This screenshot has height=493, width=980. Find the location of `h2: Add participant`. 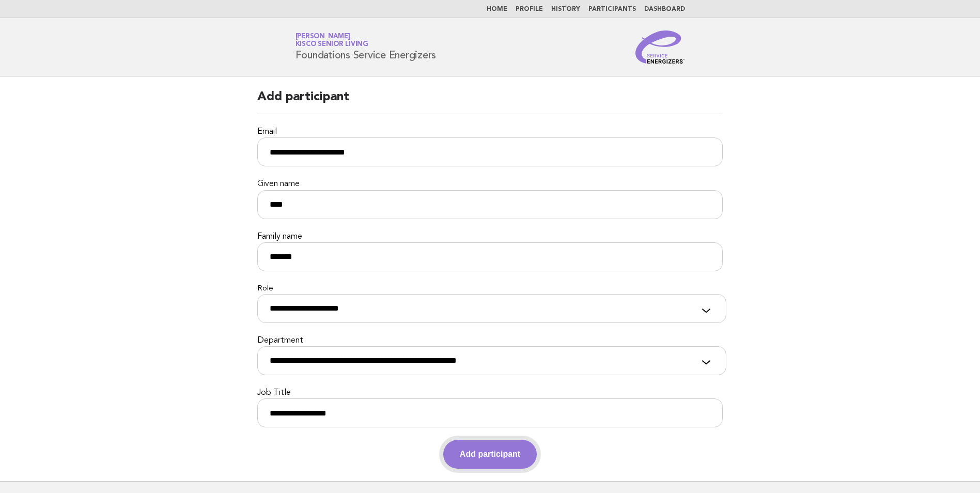

h2: Add participant is located at coordinates (490, 101).